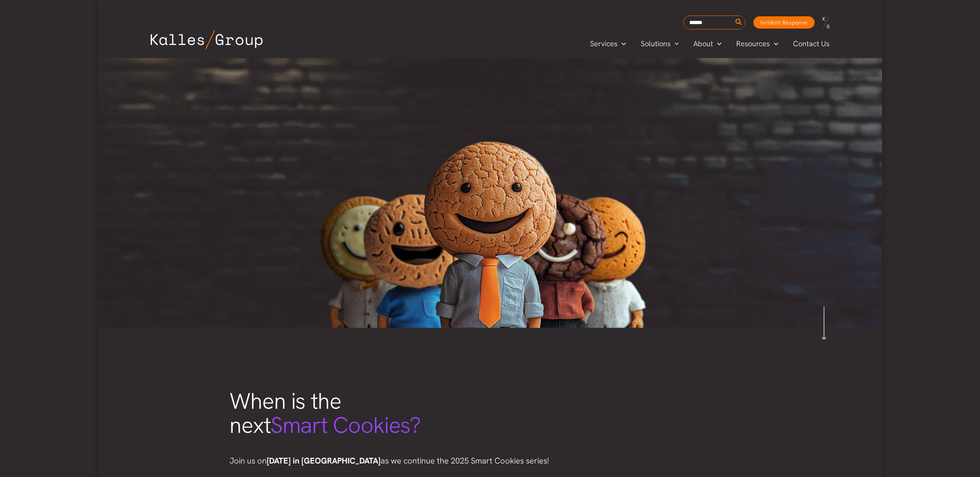 The width and height of the screenshot is (980, 477). Describe the element at coordinates (707, 44) in the screenshot. I see `a: AboutMenu Toggle` at that location.